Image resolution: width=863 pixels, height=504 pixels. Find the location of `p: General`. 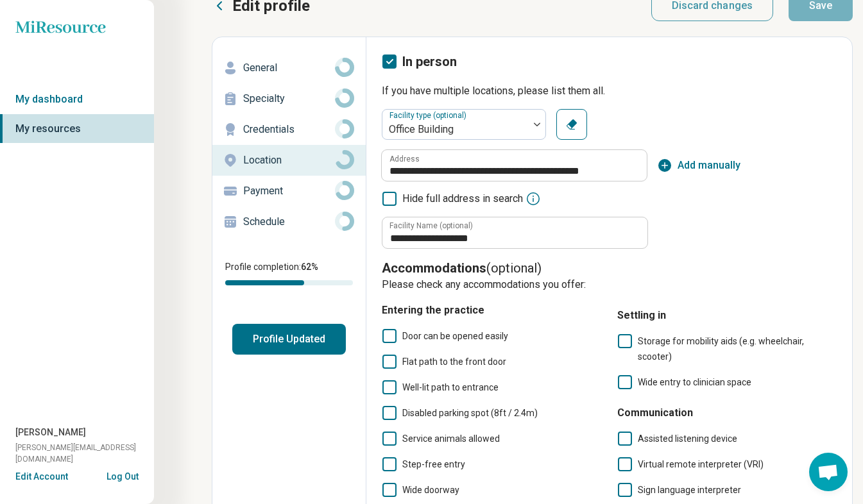

p: General is located at coordinates (289, 68).